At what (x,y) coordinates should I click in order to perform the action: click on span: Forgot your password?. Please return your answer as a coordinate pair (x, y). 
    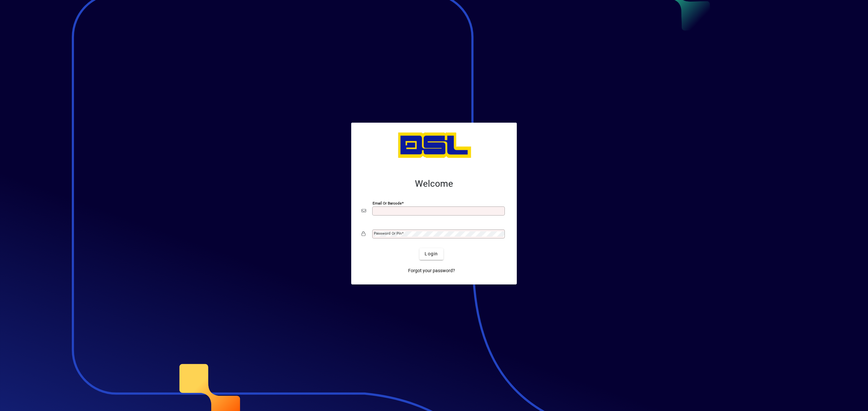
    Looking at the image, I should click on (431, 271).